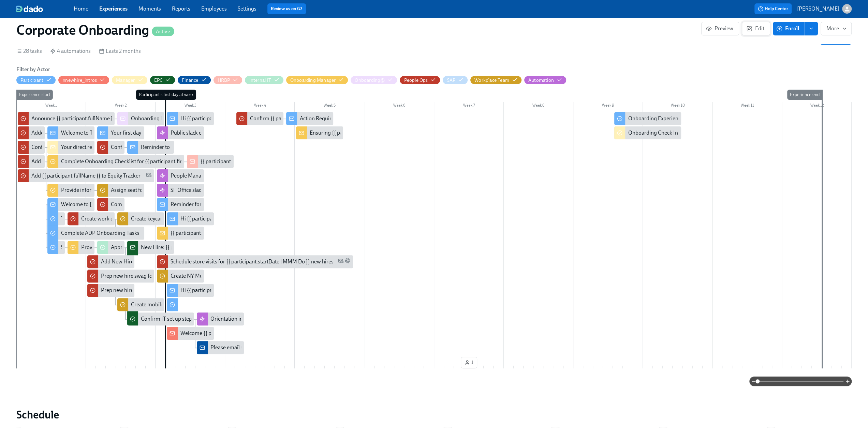  What do you see at coordinates (210, 161) in the screenshot?
I see `div: {{ participant.fullName }}'s Onboarding Plan` at bounding box center [210, 161].